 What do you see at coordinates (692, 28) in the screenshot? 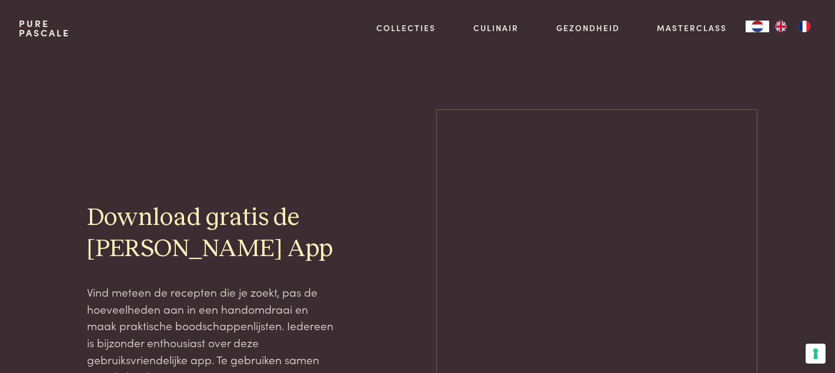
I see `a: Masterclass` at bounding box center [692, 28].